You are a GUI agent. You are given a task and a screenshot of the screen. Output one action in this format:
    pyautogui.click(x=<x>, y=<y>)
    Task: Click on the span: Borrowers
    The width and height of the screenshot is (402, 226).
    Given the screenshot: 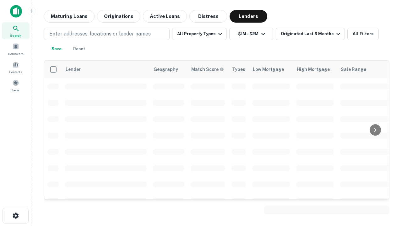 What is the action you would take?
    pyautogui.click(x=16, y=54)
    